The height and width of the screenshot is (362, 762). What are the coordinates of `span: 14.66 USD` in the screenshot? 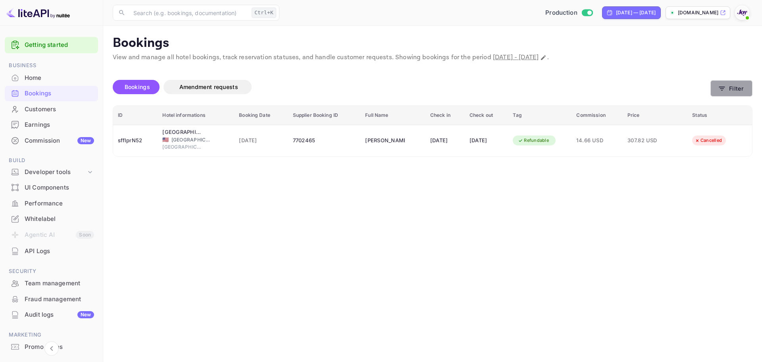 It's located at (597, 141).